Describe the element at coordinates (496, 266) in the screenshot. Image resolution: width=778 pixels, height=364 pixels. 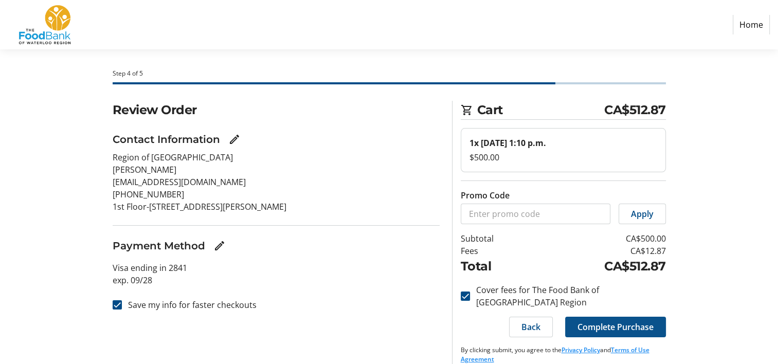
I see `td: Total` at that location.